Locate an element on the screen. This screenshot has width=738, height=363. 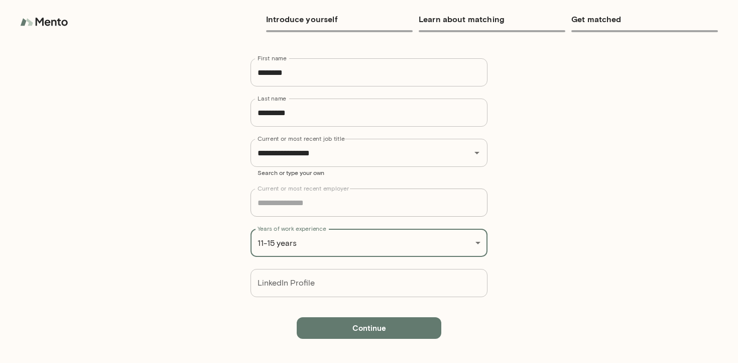
div: 11-15 years is located at coordinates (369, 243).